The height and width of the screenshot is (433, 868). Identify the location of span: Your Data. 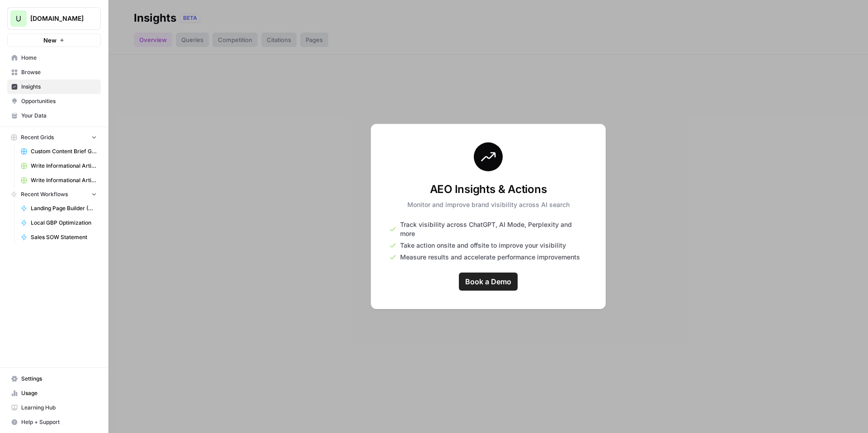
(59, 116).